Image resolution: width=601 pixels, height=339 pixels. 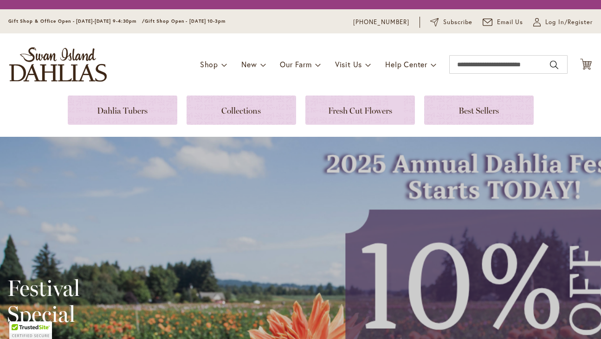 What do you see at coordinates (503, 22) in the screenshot?
I see `a: Email Us` at bounding box center [503, 22].